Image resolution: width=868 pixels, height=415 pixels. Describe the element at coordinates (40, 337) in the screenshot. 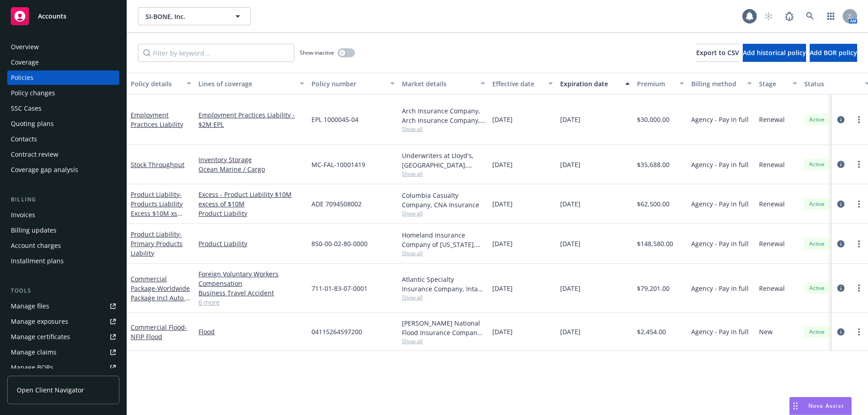

I see `div: Manage certificates` at that location.